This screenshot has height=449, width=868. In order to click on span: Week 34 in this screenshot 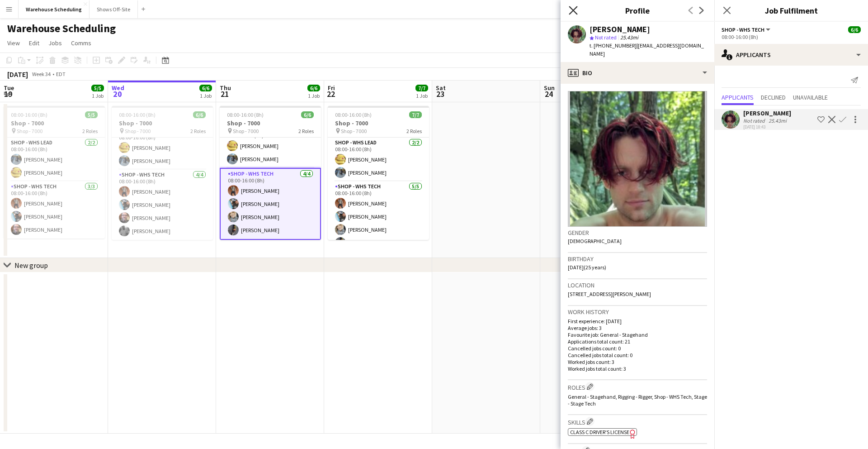, I will do `click(41, 74)`.